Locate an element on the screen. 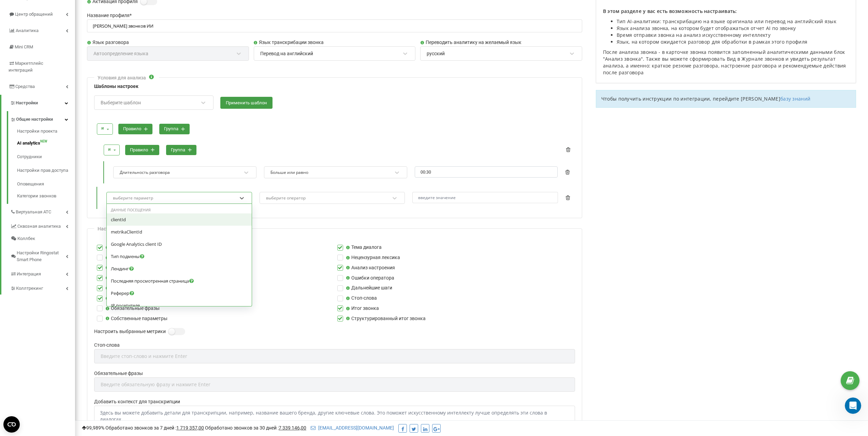  a: Настройки проекта is located at coordinates (46, 132).